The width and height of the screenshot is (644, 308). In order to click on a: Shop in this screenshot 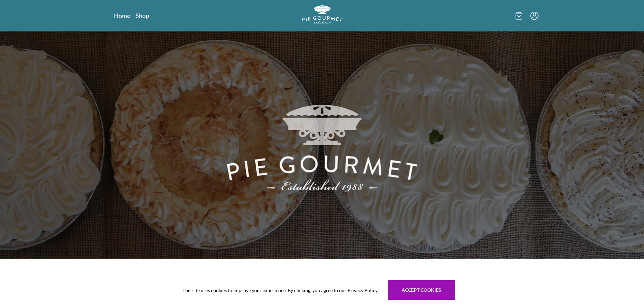, I will do `click(142, 16)`.